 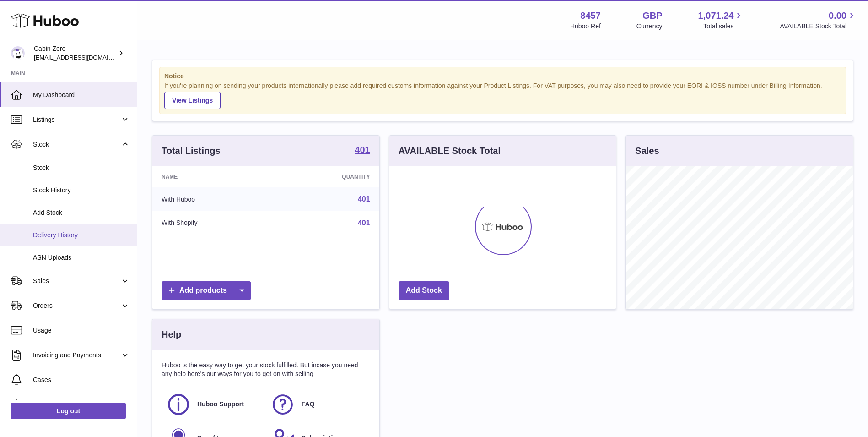 What do you see at coordinates (721, 20) in the screenshot?
I see `a: 1,071.24 Total sales` at bounding box center [721, 20].